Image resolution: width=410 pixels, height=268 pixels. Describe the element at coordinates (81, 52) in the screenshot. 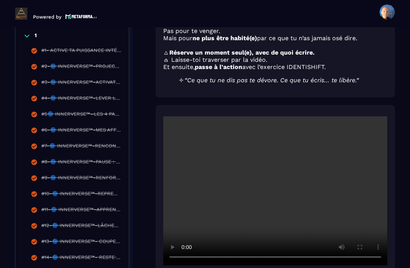

I see `div: #1- ACTIVE TA PUISSANCE INTÉRIEURE` at that location.